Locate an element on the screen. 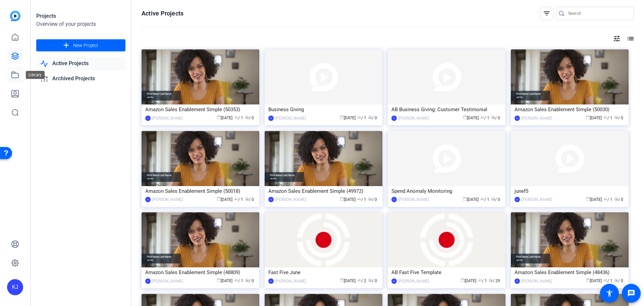 This screenshot has height=306, width=644. div: Projects is located at coordinates (81, 16).